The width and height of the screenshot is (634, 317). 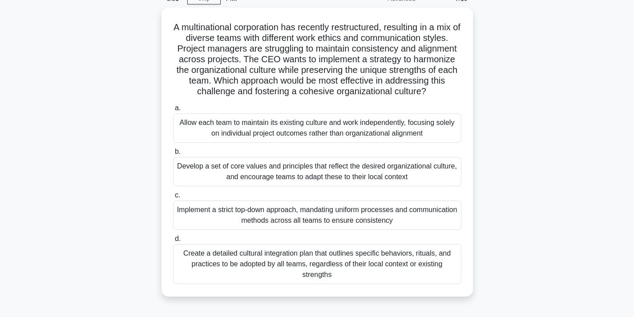 I want to click on div: Develop a set of core values and principles that reflect the desired organizational culture, and ..., so click(x=317, y=172).